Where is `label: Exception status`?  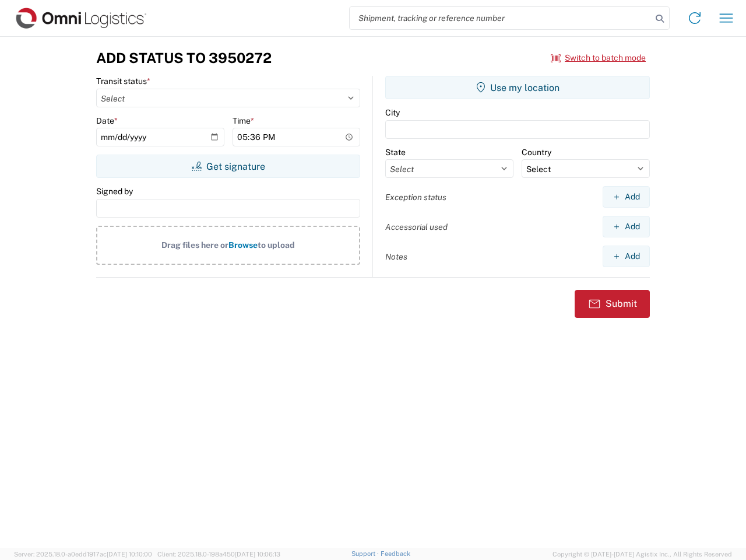 label: Exception status is located at coordinates (416, 197).